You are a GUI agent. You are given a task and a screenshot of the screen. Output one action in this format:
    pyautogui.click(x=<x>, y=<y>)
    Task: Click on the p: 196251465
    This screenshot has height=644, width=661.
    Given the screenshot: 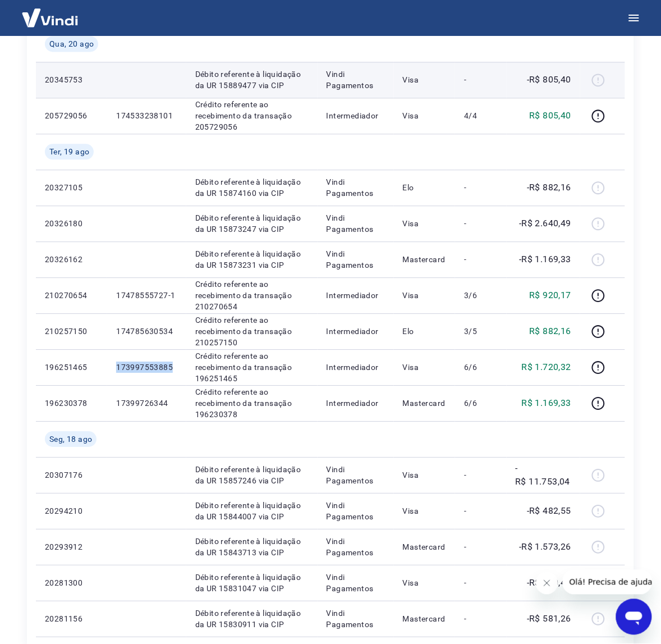 What is the action you would take?
    pyautogui.click(x=71, y=368)
    